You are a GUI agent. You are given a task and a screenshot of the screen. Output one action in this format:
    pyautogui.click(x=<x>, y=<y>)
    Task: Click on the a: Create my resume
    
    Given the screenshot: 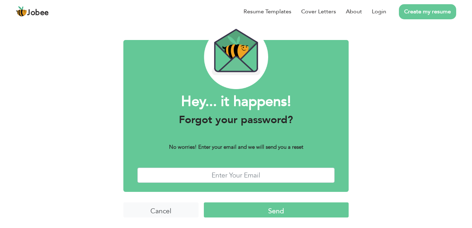 What is the action you would take?
    pyautogui.click(x=427, y=12)
    